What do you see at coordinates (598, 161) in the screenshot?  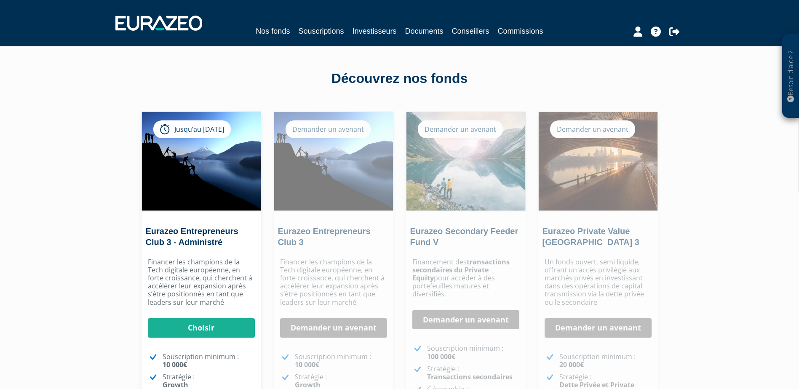 I see `img: Eurazeo Private Value Europe 3` at bounding box center [598, 161].